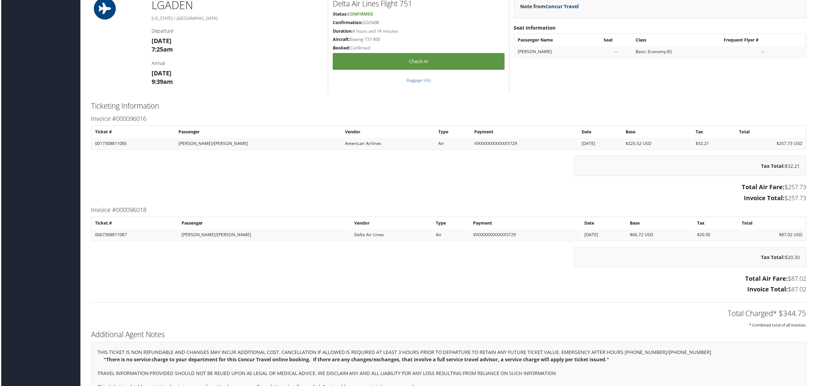 The image size is (816, 386). I want to click on p: TRAVEL INFORMATION PROVIDED SHOULD NOT BE RELIED UPON AS LEGAL OR MEDICAL ADVICE. WE DISCLAIM ANY..., so click(448, 375).